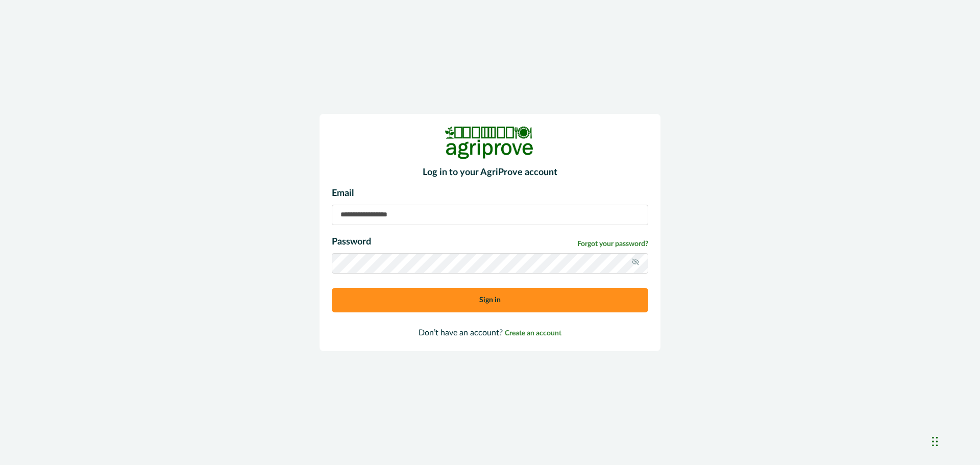  Describe the element at coordinates (954, 441) in the screenshot. I see `div: Chat Widget` at that location.